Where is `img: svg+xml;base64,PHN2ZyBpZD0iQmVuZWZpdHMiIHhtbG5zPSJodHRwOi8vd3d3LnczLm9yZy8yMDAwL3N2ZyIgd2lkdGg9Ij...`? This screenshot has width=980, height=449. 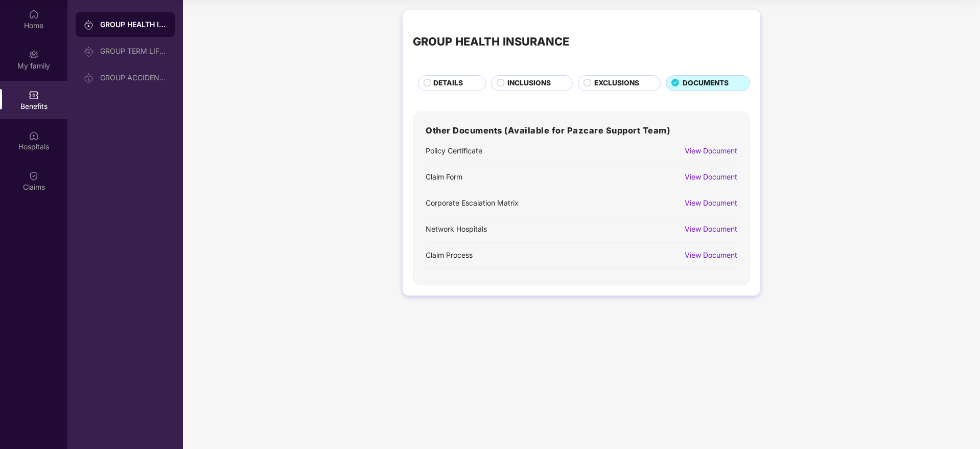
img: svg+xml;base64,PHN2ZyBpZD0iQmVuZWZpdHMiIHhtbG5zPSJodHRwOi8vd3d3LnczLm9yZy8yMDAwL3N2ZyIgd2lkdGg9Ij... is located at coordinates (34, 95).